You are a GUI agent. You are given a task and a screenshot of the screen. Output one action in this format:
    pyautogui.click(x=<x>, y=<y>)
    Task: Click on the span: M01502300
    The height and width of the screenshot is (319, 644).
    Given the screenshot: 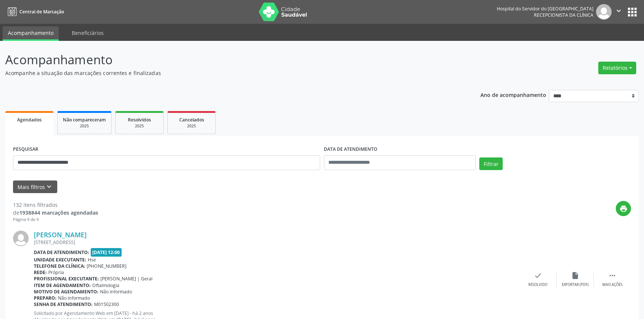 What is the action you would take?
    pyautogui.click(x=107, y=304)
    